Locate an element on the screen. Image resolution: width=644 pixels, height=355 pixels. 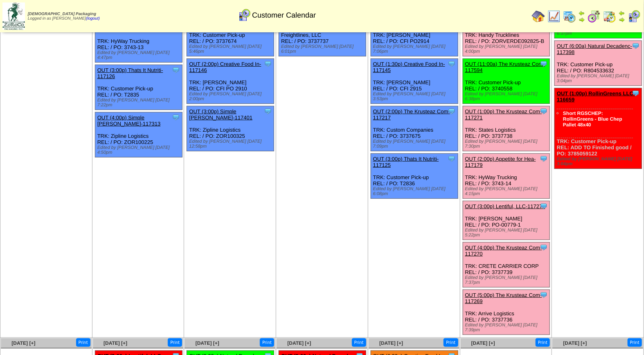
img: line_graph.gif is located at coordinates (554, 16).